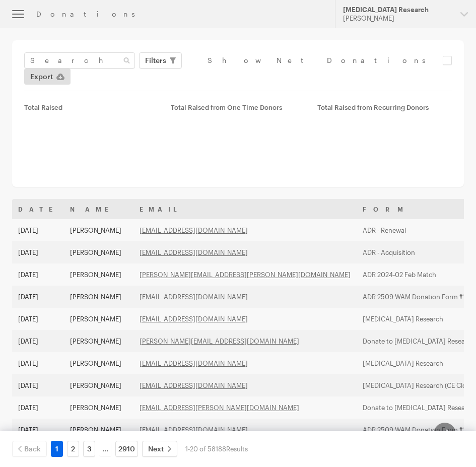 This screenshot has width=476, height=467. I want to click on th: Email, so click(245, 209).